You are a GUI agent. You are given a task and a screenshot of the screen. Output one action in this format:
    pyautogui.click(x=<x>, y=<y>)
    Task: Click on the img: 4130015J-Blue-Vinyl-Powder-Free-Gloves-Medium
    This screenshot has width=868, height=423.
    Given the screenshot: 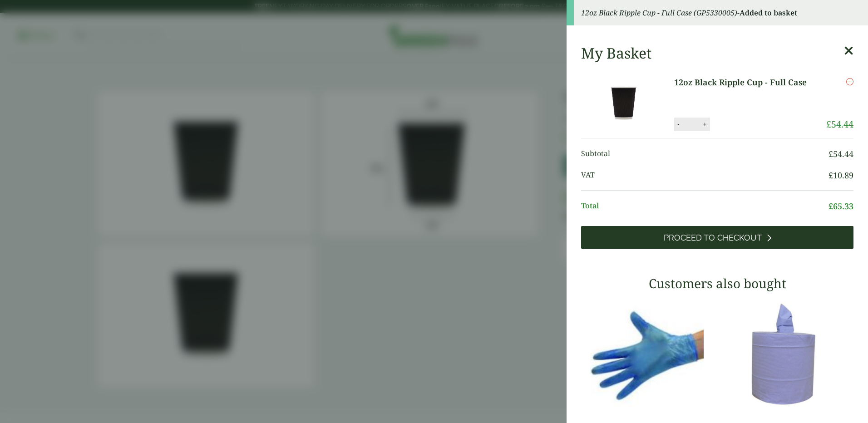 What is the action you would take?
    pyautogui.click(x=647, y=355)
    